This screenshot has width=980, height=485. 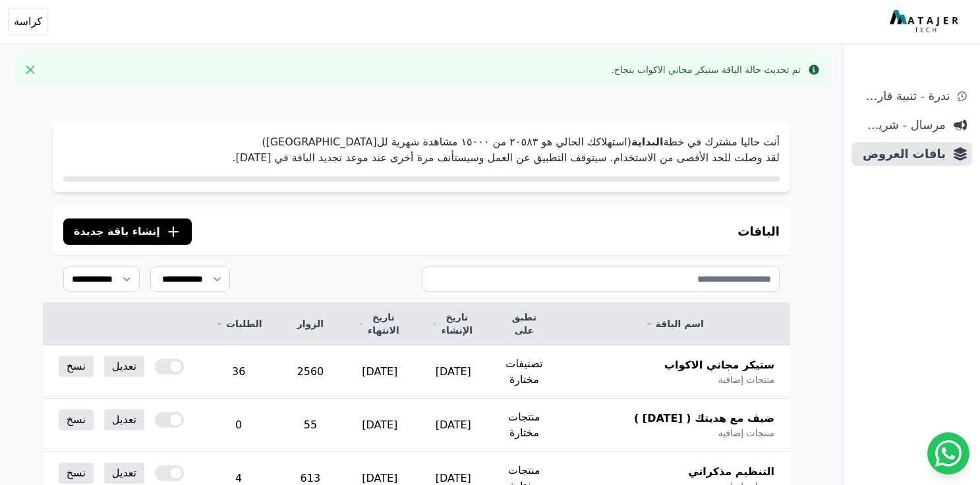 I want to click on button: إنشاء باقة جديدة, so click(x=127, y=232).